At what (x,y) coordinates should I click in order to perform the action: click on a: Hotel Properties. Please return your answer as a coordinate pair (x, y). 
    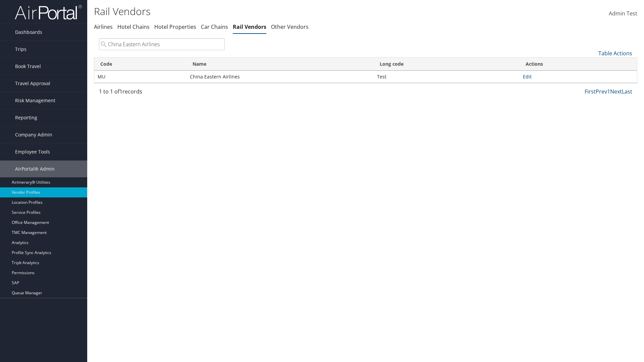
    Looking at the image, I should click on (175, 27).